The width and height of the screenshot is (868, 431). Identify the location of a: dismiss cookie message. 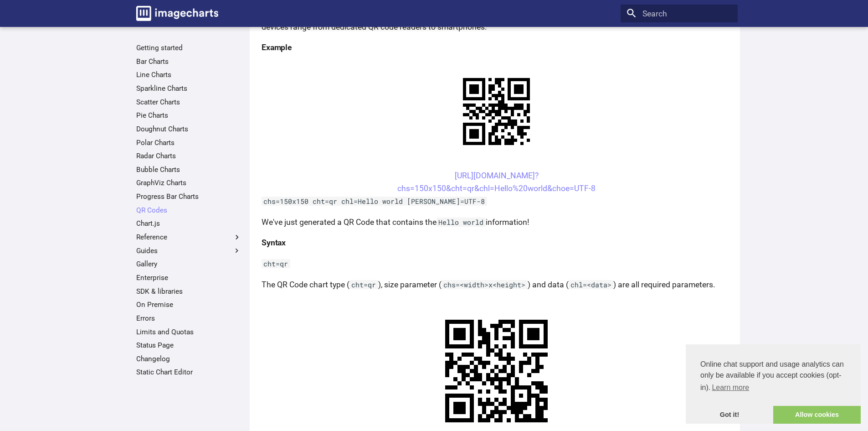
(729, 415).